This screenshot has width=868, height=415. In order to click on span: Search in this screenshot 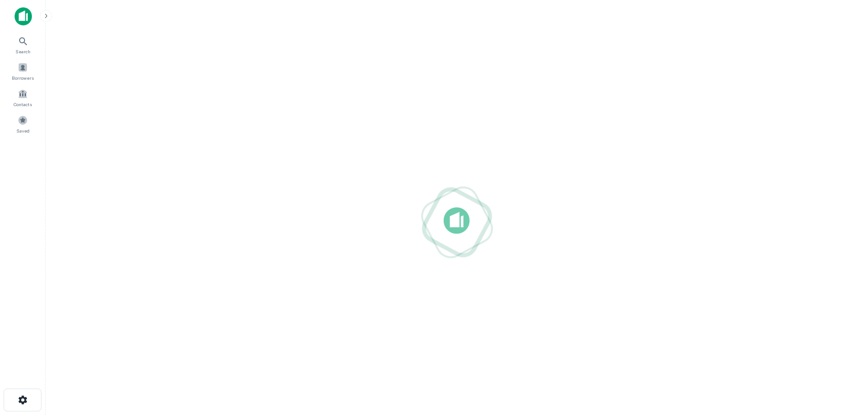, I will do `click(23, 52)`.